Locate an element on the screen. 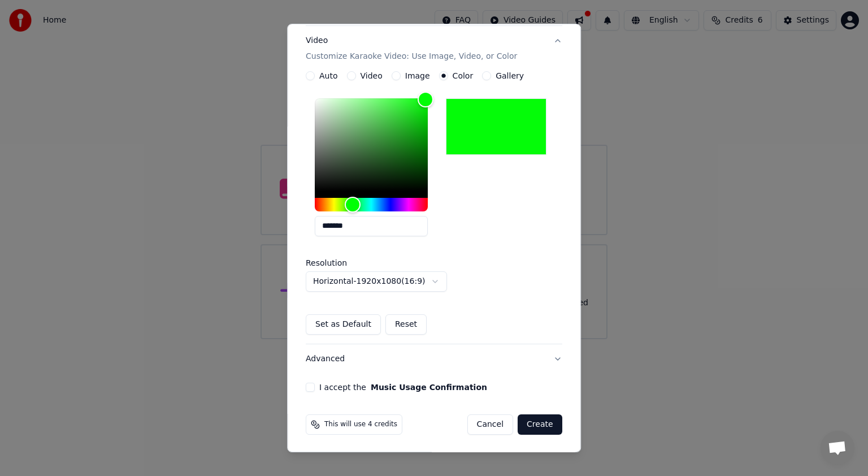 Image resolution: width=868 pixels, height=476 pixels. button: I accept the is located at coordinates (429, 388).